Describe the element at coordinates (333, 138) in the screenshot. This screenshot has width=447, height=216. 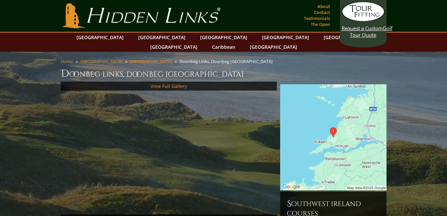
I see `img: Google Map of Trump International Hotel and Golf Links, Doonbeg Ireland` at that location.